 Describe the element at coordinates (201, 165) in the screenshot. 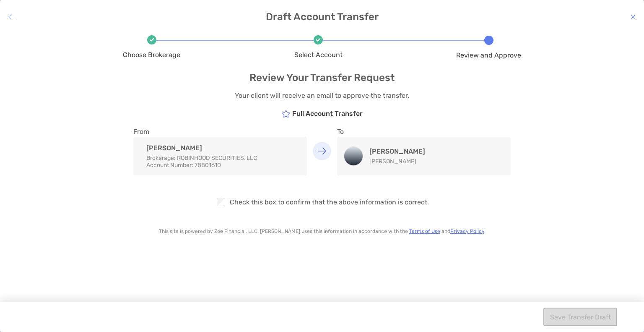

I see `p: 78801610` at that location.